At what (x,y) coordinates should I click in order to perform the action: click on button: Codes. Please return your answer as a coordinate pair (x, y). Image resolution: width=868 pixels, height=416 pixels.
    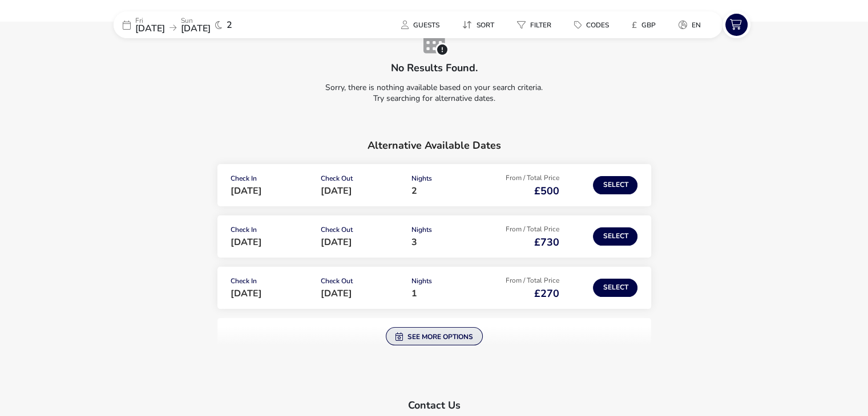
    Looking at the image, I should click on (591, 25).